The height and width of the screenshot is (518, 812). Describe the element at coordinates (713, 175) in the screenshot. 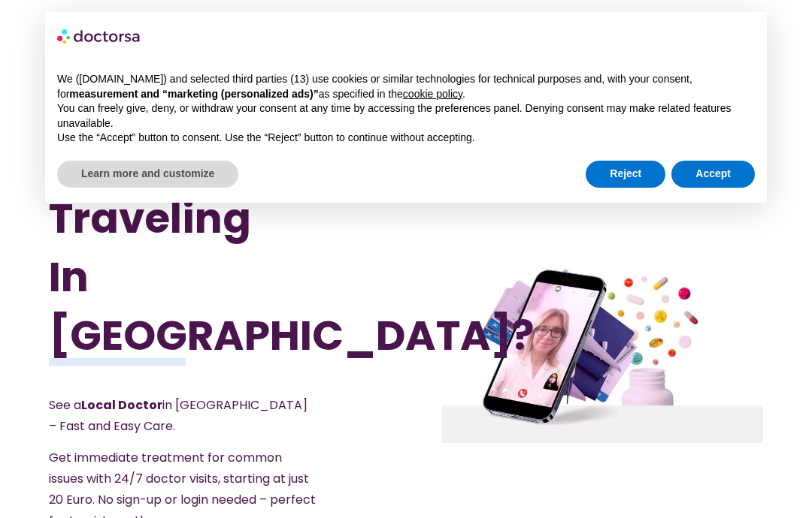

I see `button: Accept` at that location.